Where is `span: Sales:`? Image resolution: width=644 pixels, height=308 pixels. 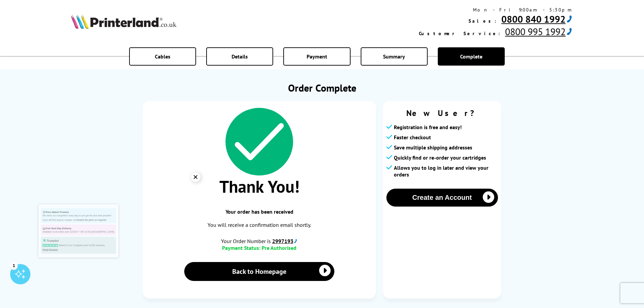 span: Sales: is located at coordinates (485, 21).